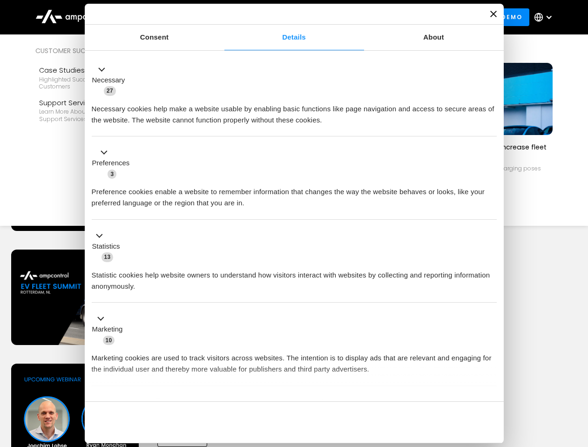  I want to click on button: Preferences (3), so click(114, 164).